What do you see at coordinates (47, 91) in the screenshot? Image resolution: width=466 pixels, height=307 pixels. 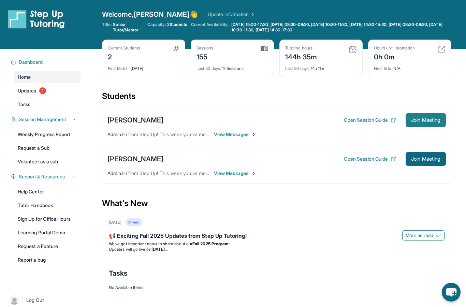 I see `a: Updates2` at bounding box center [47, 91].